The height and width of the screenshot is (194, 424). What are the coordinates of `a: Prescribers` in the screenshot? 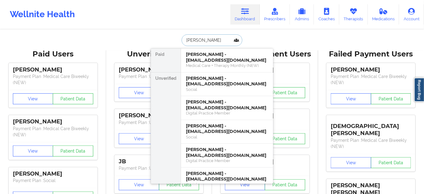 It's located at (275, 14).